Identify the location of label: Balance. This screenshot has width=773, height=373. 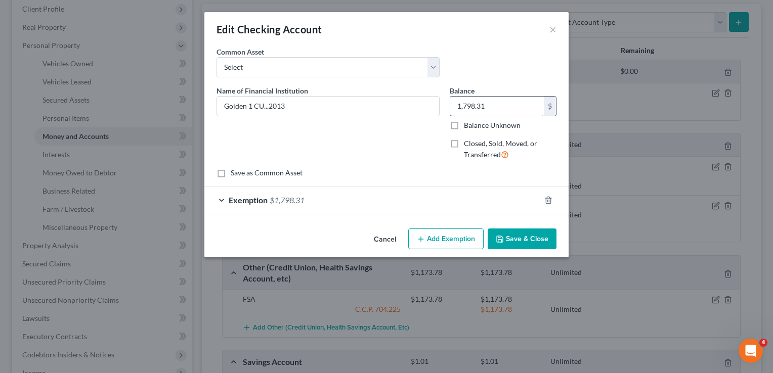
(462, 91).